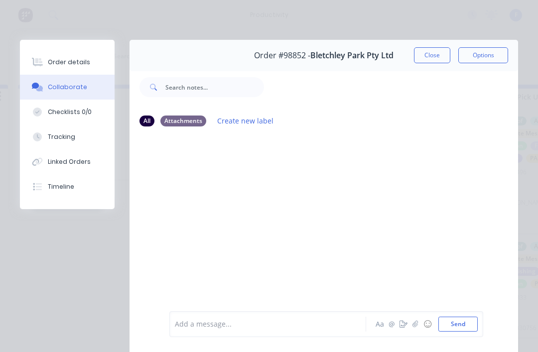  What do you see at coordinates (67, 87) in the screenshot?
I see `button: Collaborate` at bounding box center [67, 87].